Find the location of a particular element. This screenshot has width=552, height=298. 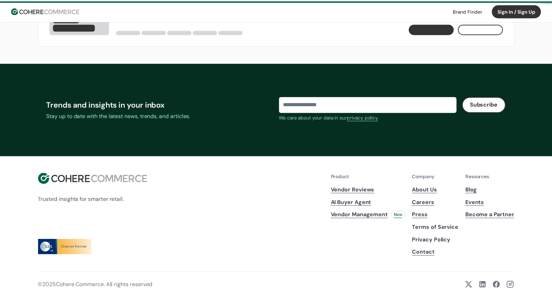

a: Vendor Reviews is located at coordinates (371, 190).